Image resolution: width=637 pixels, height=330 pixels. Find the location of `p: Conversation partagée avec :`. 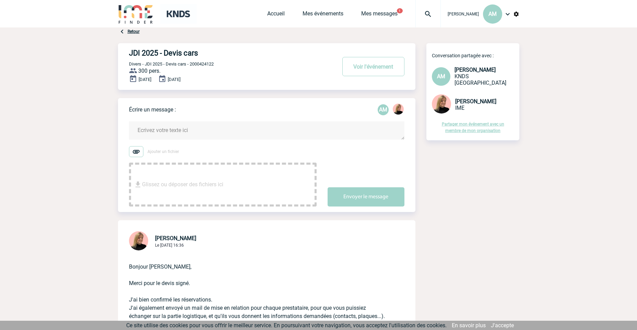

p: Conversation partagée avec : is located at coordinates (475, 56).